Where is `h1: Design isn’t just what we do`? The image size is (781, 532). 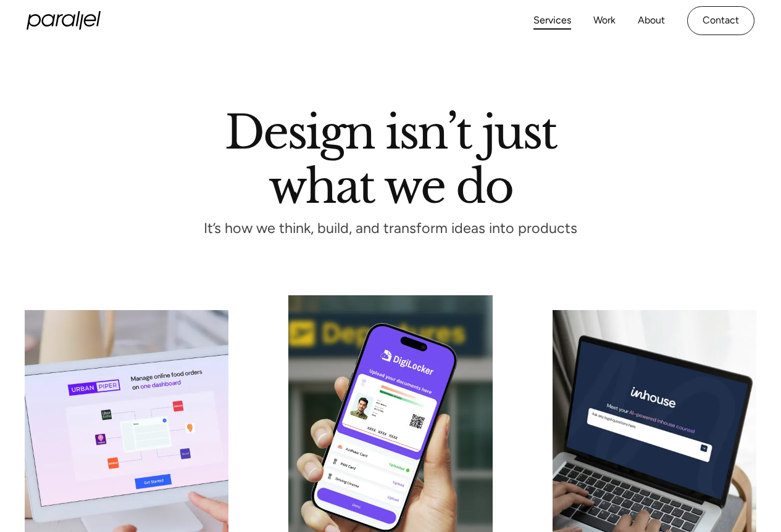
h1: Design isn’t just what we do is located at coordinates (390, 157).